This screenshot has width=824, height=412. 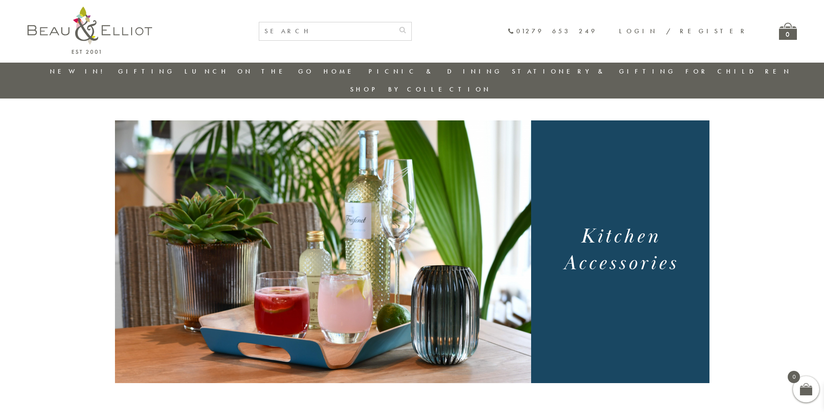 What do you see at coordinates (788, 31) in the screenshot?
I see `a: 0` at bounding box center [788, 31].